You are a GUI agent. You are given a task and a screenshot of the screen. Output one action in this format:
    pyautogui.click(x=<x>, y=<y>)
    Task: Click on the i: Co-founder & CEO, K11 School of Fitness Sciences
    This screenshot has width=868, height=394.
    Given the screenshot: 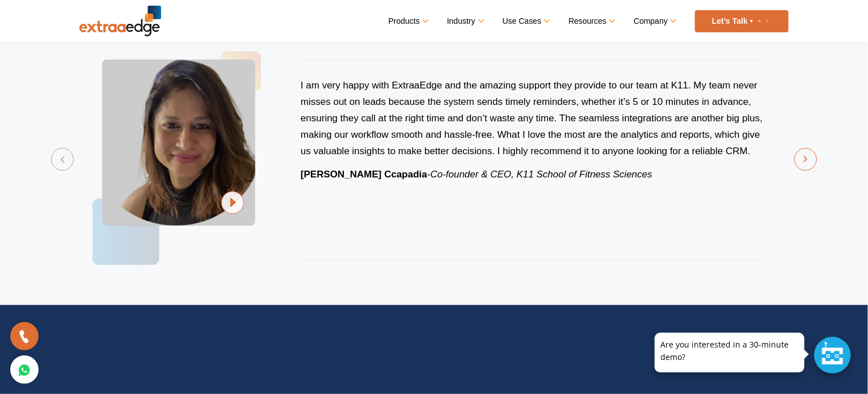 What is the action you would take?
    pyautogui.click(x=541, y=174)
    